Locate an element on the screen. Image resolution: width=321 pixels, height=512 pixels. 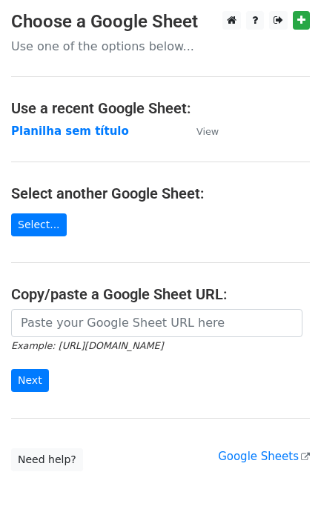
h3: Choose a Google Sheet is located at coordinates (160, 21).